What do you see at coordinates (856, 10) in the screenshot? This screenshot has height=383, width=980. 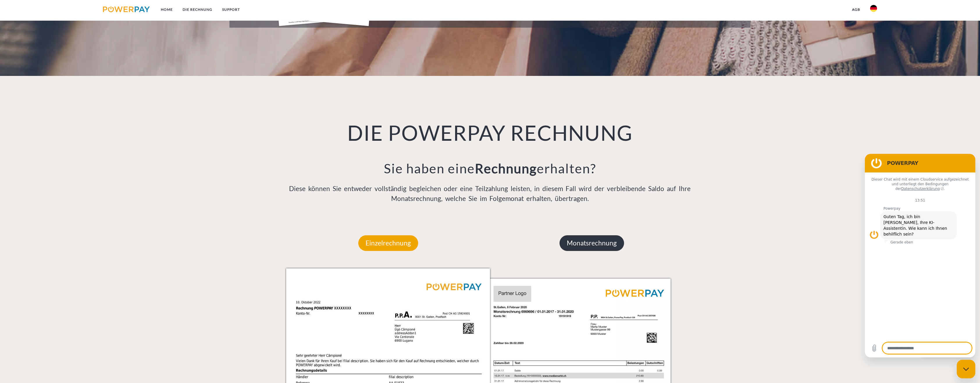 I see `a: agb` at bounding box center [856, 10].